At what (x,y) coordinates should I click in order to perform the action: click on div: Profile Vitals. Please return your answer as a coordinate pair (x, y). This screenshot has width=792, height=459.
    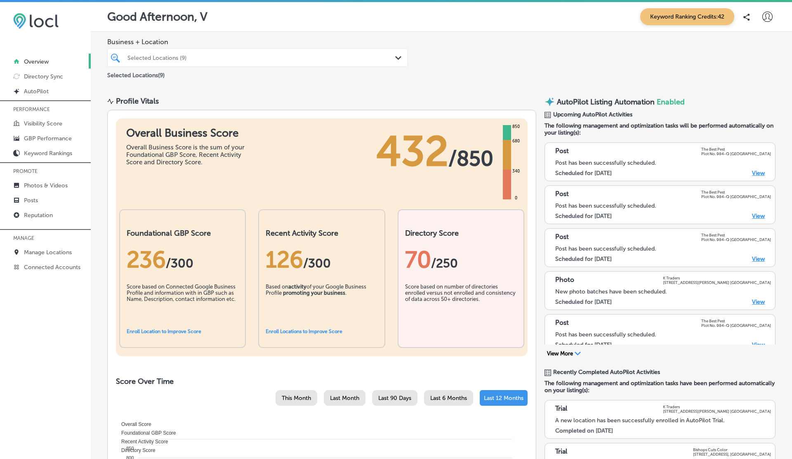
    Looking at the image, I should click on (137, 101).